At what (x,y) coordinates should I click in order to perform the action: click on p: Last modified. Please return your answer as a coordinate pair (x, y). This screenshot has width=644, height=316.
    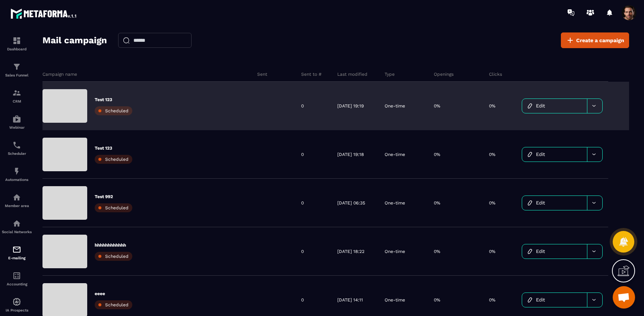
    Looking at the image, I should click on (352, 74).